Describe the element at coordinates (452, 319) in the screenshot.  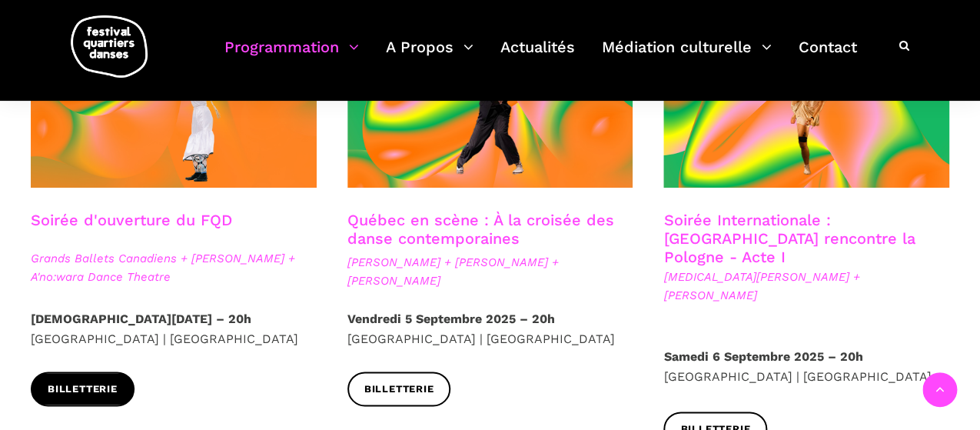
I see `strong: Vendredi 5 Septembre 2025 – 20h` at that location.